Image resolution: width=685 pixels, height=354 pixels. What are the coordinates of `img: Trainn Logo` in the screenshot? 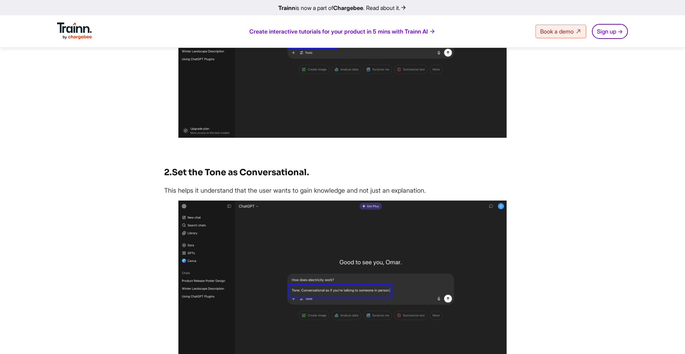 It's located at (75, 31).